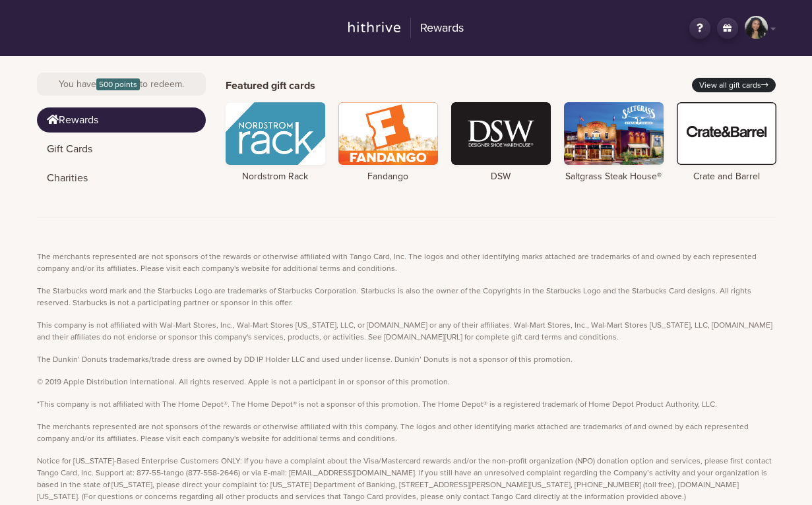 This screenshot has width=812, height=505. What do you see at coordinates (437, 28) in the screenshot?
I see `h2: Rewards` at bounding box center [437, 28].